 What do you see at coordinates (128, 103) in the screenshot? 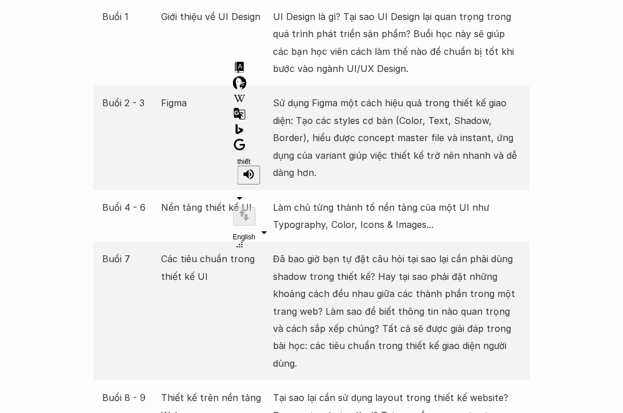
I see `p: Buổi 2 - 3` at bounding box center [128, 103].